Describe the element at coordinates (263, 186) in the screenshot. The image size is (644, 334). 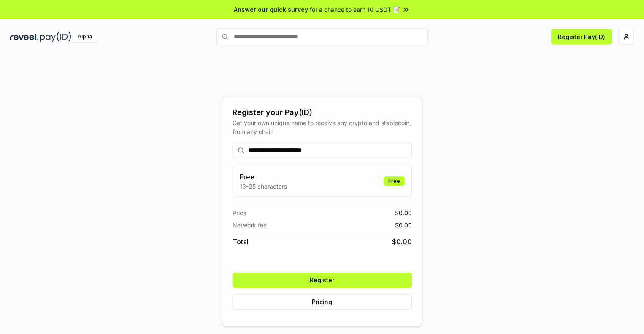
I see `p: 13-25 characters` at that location.